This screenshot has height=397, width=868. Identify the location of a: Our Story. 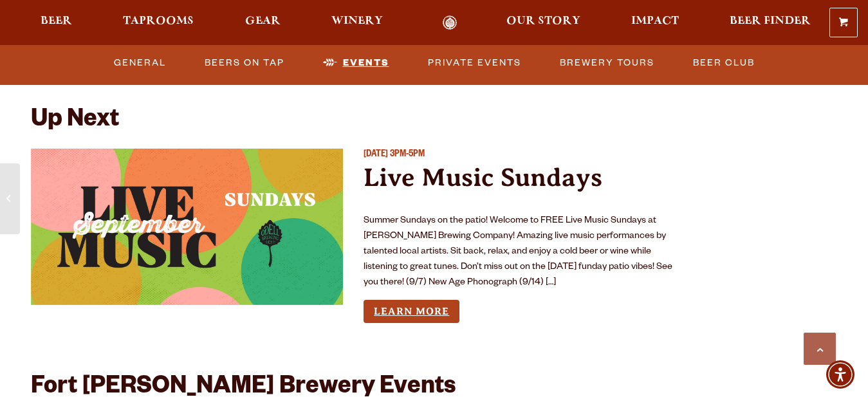
(543, 23).